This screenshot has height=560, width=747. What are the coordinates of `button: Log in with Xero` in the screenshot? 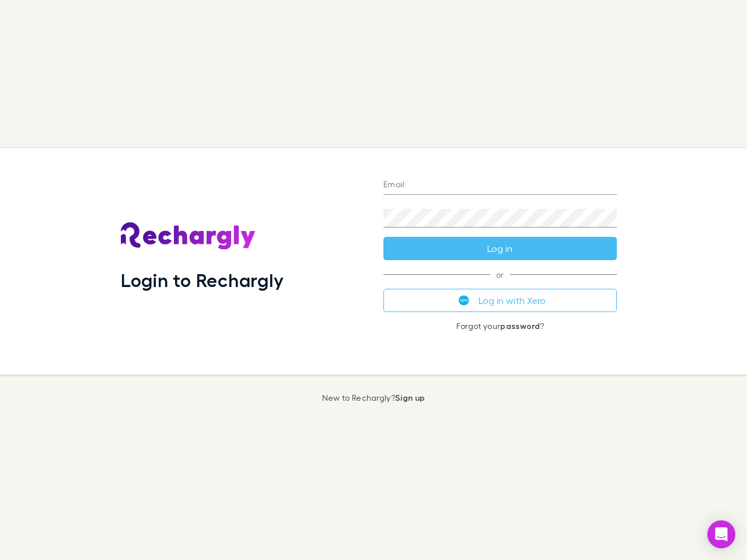 It's located at (500, 301).